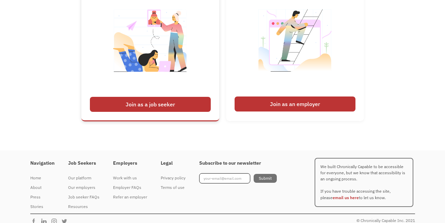  What do you see at coordinates (130, 178) in the screenshot?
I see `a: Work with us` at bounding box center [130, 178].